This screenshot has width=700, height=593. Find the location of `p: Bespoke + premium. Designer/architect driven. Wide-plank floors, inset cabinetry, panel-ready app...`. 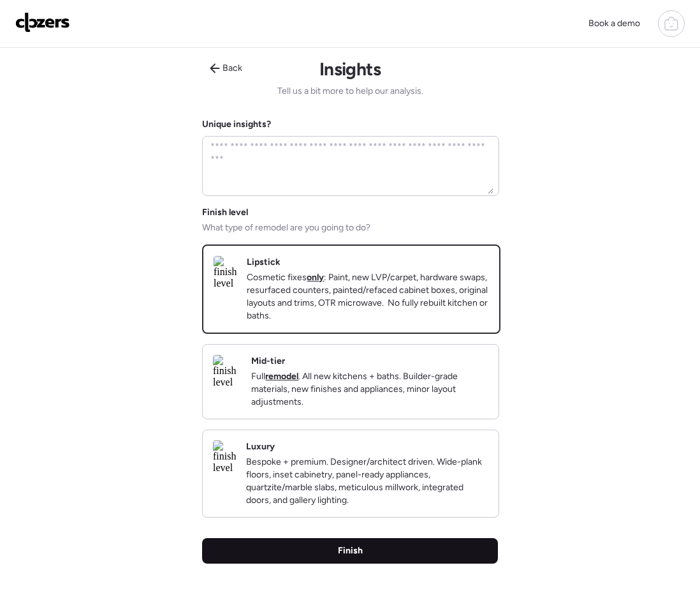

p: Bespoke + premium. Designer/architect driven. Wide-plank floors, inset cabinetry, panel-ready app... is located at coordinates (367, 481).